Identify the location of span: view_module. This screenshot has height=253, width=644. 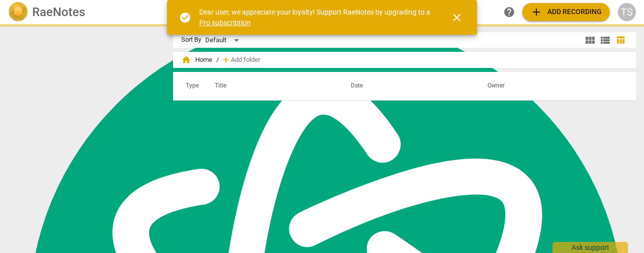
(590, 40).